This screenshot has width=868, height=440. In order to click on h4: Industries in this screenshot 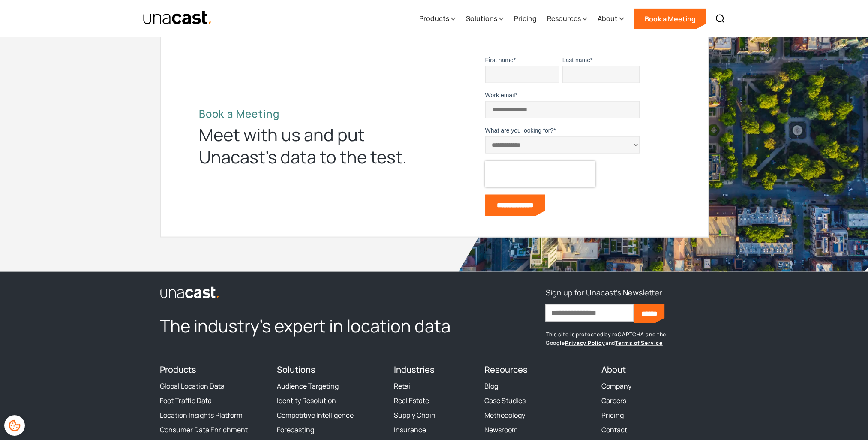, I will do `click(434, 370)`.